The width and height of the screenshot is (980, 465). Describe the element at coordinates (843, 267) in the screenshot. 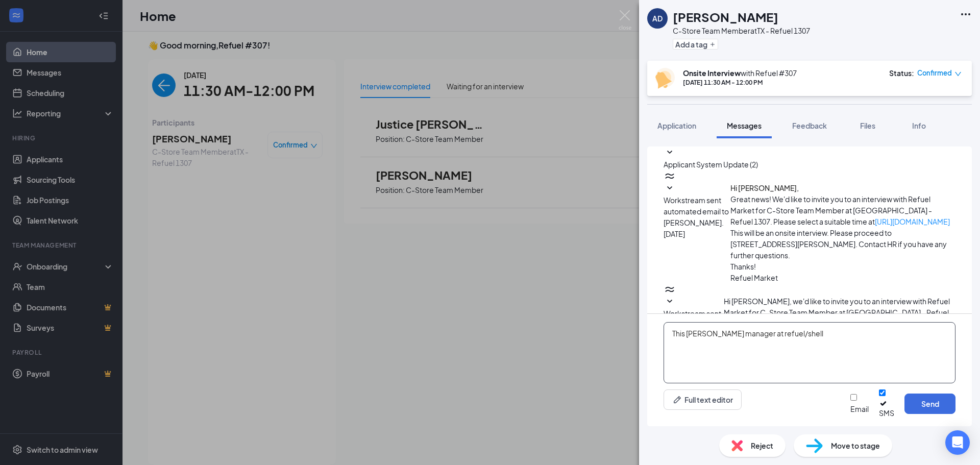

I see `p: Thanks!` at that location.